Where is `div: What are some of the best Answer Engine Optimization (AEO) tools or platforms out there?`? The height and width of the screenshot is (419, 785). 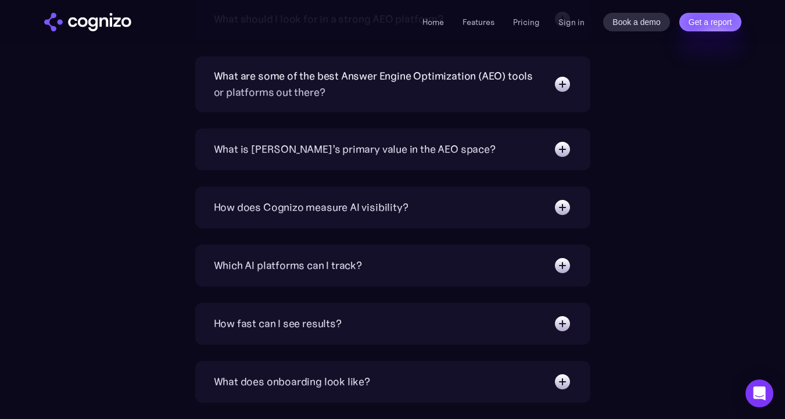 div: What are some of the best Answer Engine Optimization (AEO) tools or platforms out there? is located at coordinates (378, 84).